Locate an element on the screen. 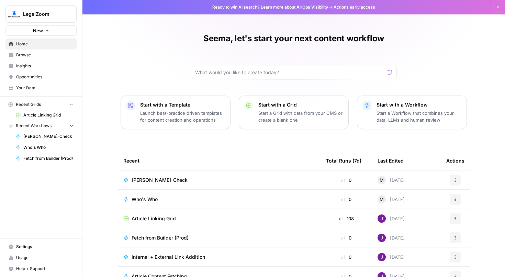  a: Insights is located at coordinates (41, 66).